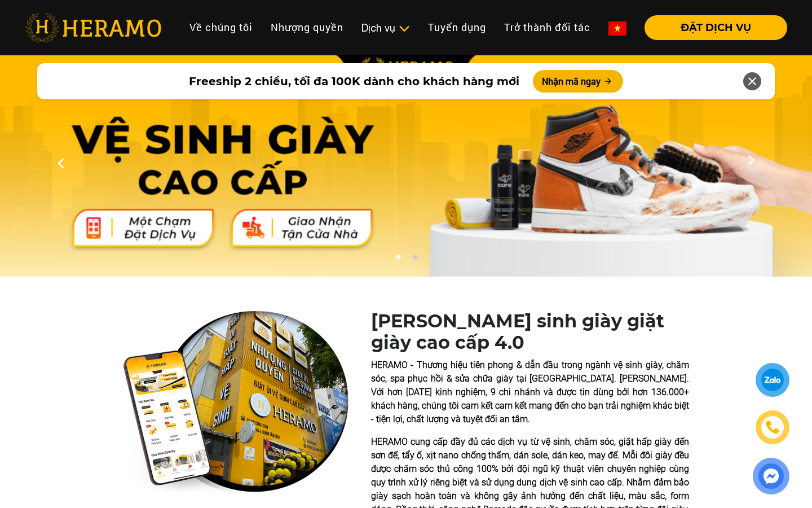 The height and width of the screenshot is (508, 812). I want to click on button: ĐẶT DỊCH VỤ, so click(716, 27).